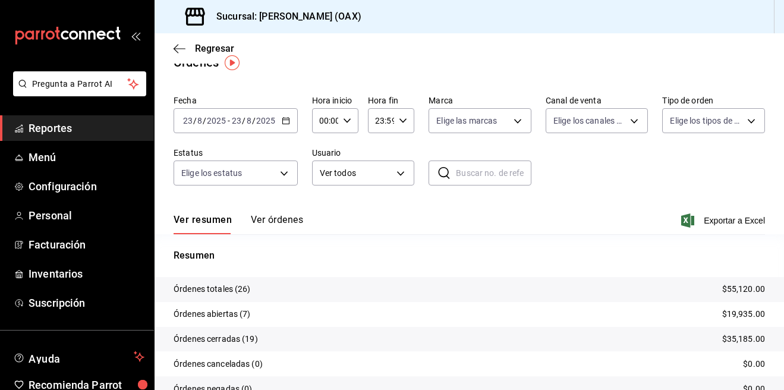 The image size is (784, 390). What do you see at coordinates (743, 289) in the screenshot?
I see `p: $55,120.00` at bounding box center [743, 289].